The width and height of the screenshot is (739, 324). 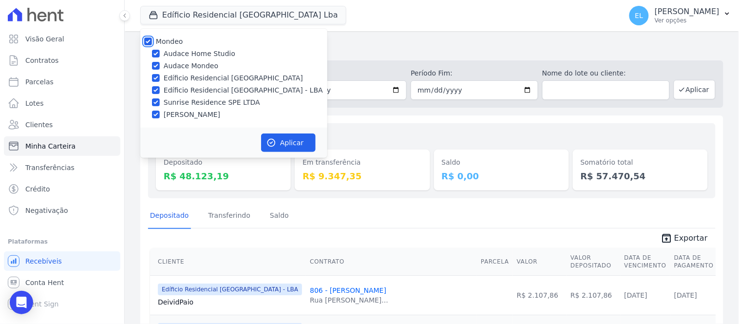 What do you see at coordinates (228, 262) in the screenshot?
I see `th: Cliente` at bounding box center [228, 262].